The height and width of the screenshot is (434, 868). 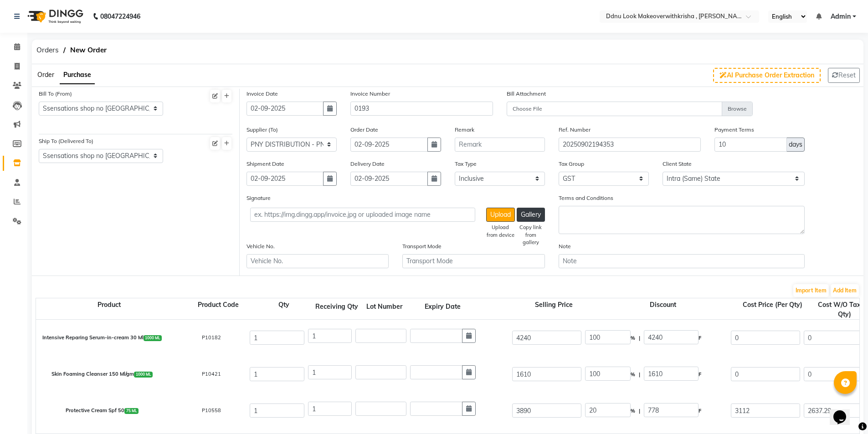 I want to click on img: logo, so click(x=54, y=17).